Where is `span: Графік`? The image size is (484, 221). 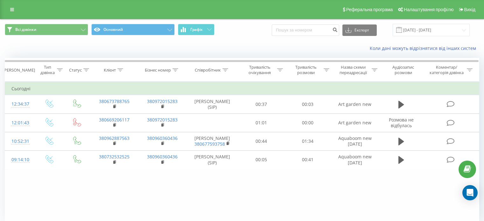 span: Графік is located at coordinates (196, 30).